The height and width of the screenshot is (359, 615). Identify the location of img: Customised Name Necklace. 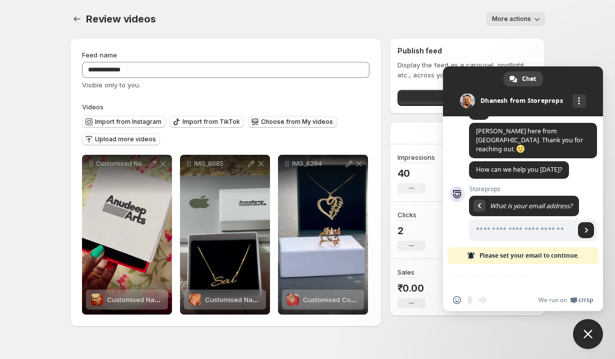
(97, 300).